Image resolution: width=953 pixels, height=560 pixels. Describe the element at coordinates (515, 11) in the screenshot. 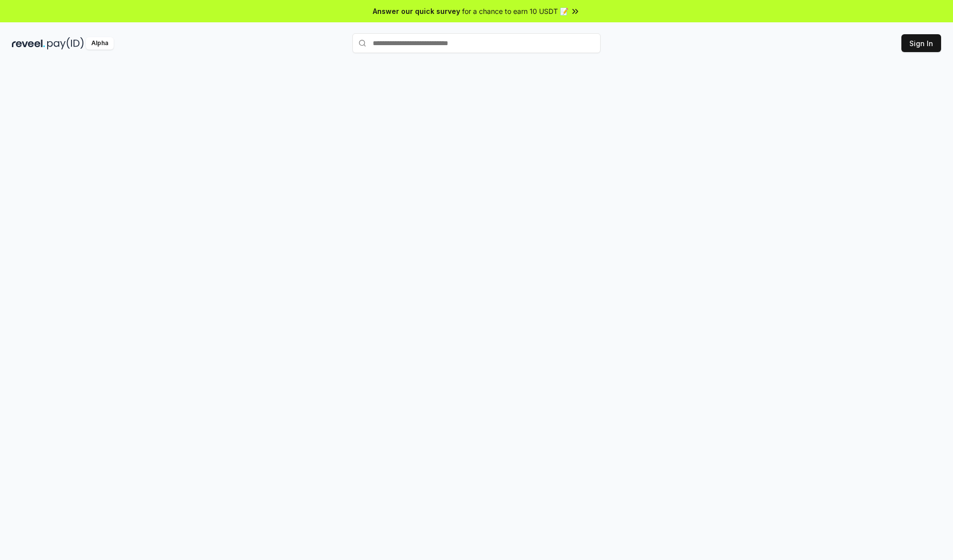

I see `span: for a chance to earn 10 USDT 📝` at that location.